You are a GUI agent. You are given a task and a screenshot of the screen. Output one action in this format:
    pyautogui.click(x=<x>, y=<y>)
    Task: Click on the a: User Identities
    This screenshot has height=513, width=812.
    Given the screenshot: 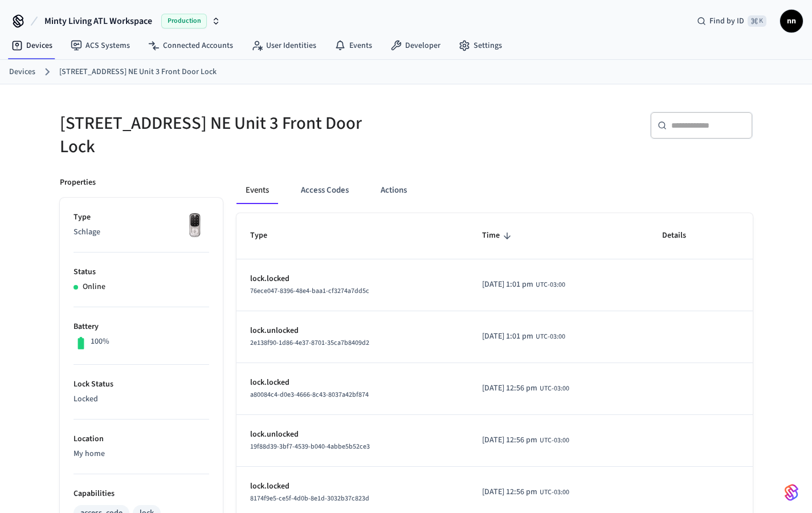 What is the action you would take?
    pyautogui.click(x=284, y=46)
    